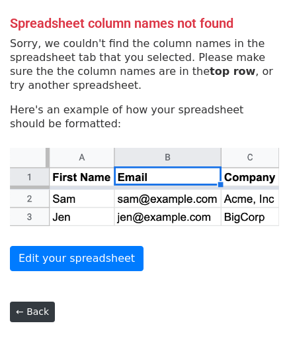 The height and width of the screenshot is (356, 289). Describe the element at coordinates (144, 64) in the screenshot. I see `p: Sorry, we couldn't find the column names in the spreadsheet tab that you selected. Please make su...` at that location.